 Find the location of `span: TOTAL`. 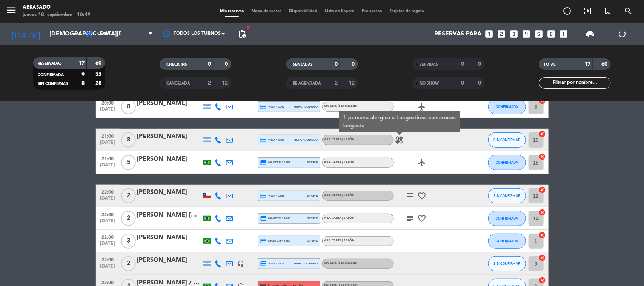

span: TOTAL is located at coordinates (549, 65).